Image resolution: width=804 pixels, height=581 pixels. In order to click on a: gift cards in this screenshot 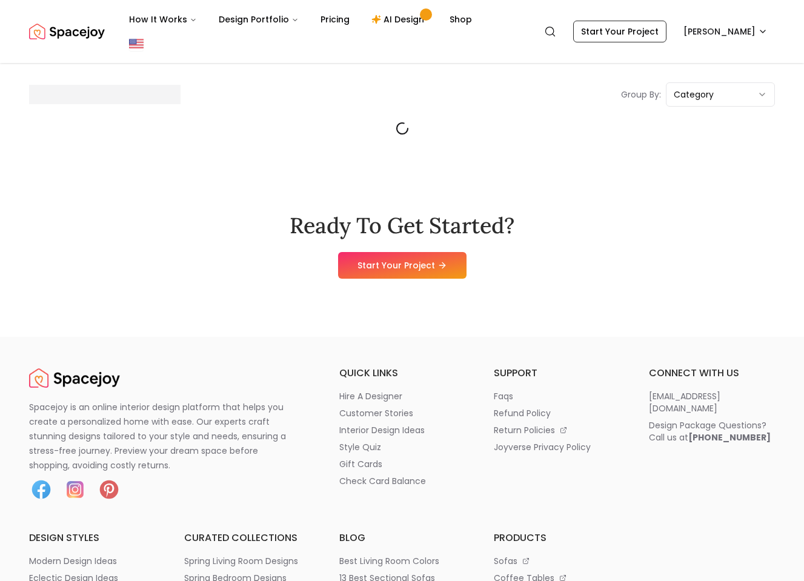, I will do `click(402, 464)`.